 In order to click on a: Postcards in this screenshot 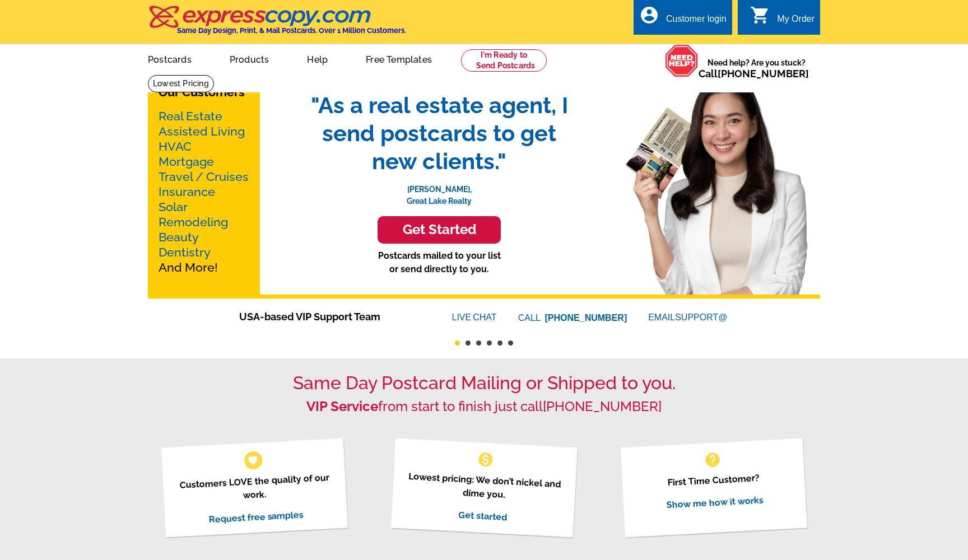, I will do `click(170, 58)`.